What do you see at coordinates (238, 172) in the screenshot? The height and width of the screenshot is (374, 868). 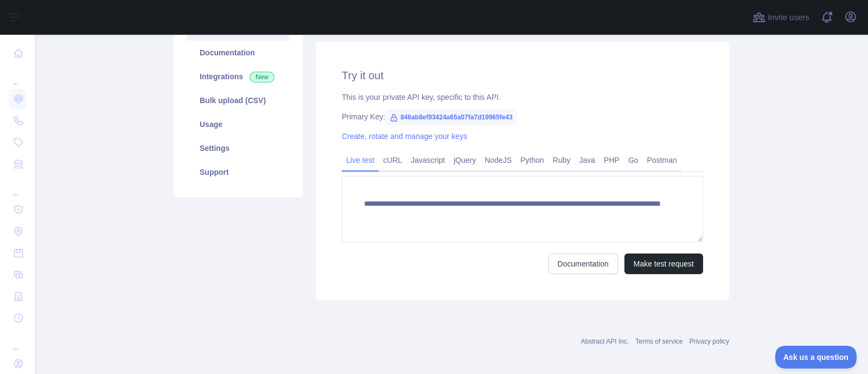 I see `a: Support` at bounding box center [238, 172].